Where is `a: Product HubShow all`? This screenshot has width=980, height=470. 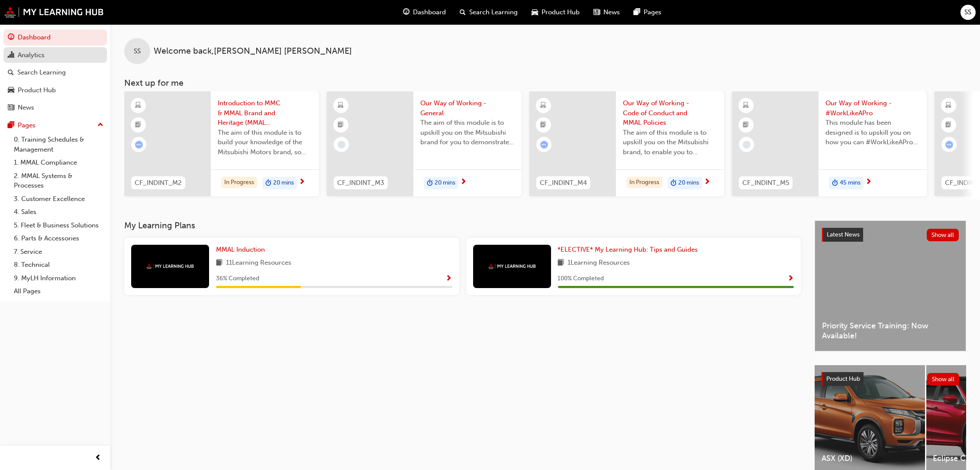
a: Product HubShow all is located at coordinates (890, 379).